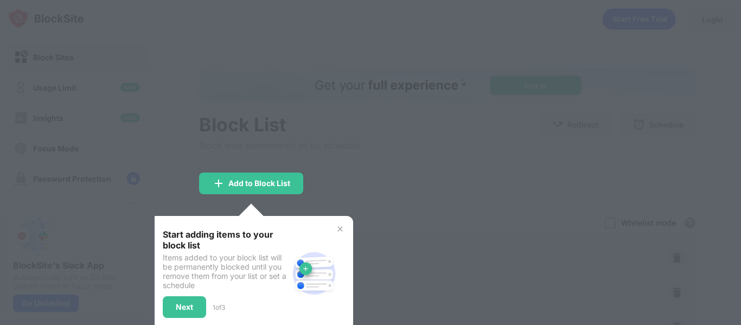 The image size is (741, 325). Describe the element at coordinates (314, 273) in the screenshot. I see `img: block-site.svg` at that location.